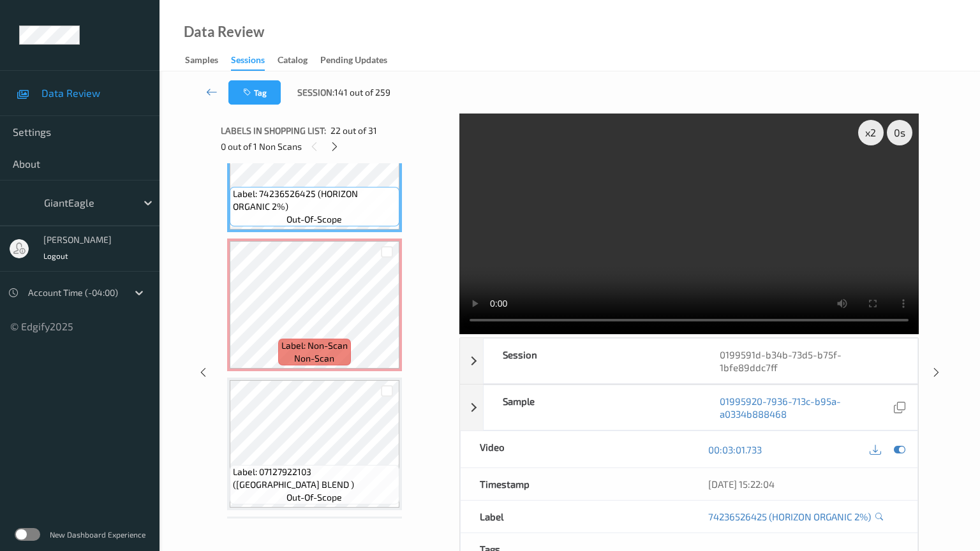 This screenshot has height=551, width=980. Describe the element at coordinates (202, 61) in the screenshot. I see `div: Samples` at that location.